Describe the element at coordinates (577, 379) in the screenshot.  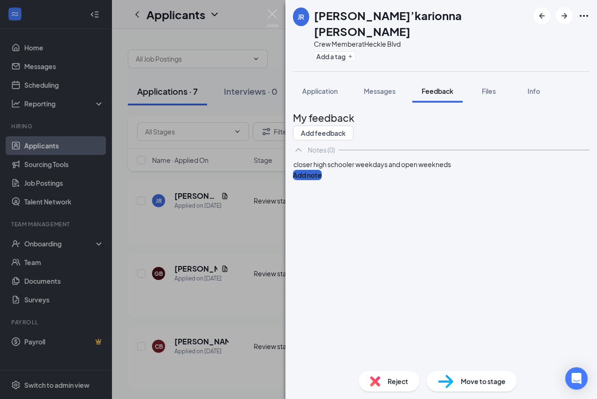
I see `div: Open Intercom Messenger` at that location.